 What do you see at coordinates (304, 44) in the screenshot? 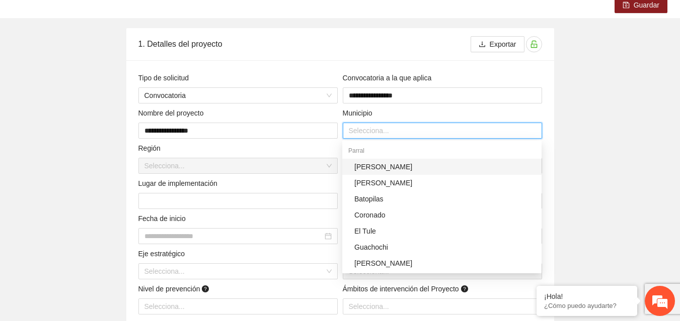
I see `div: 1. Detalles del proyecto` at bounding box center [304, 44].